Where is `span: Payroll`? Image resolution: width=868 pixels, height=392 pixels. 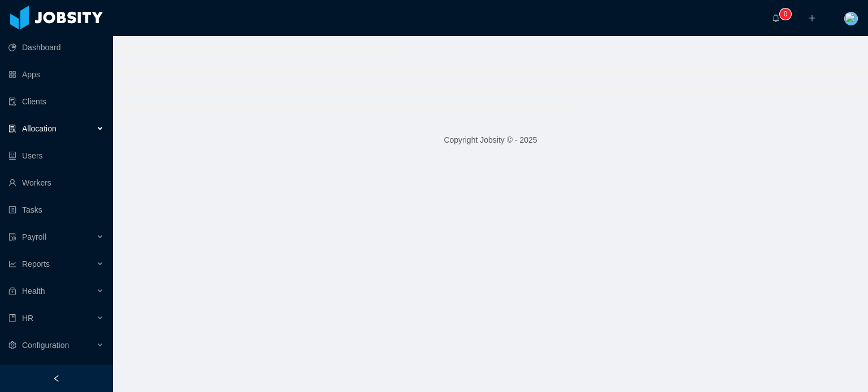
span: Payroll is located at coordinates (34, 237).